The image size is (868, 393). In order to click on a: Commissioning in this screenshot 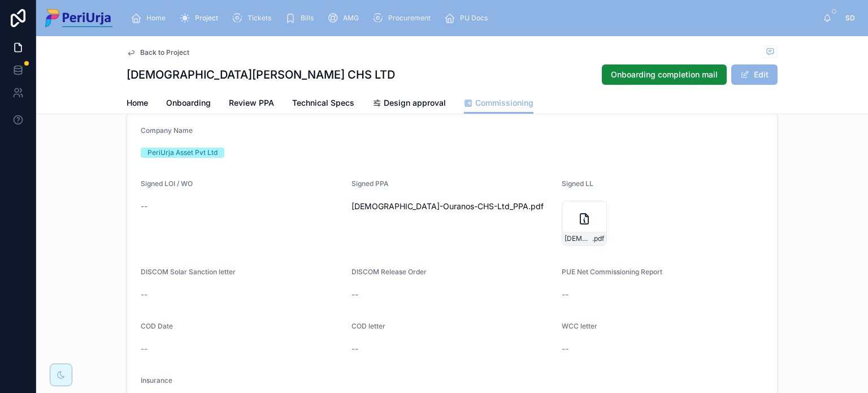, I will do `click(498, 104)`.